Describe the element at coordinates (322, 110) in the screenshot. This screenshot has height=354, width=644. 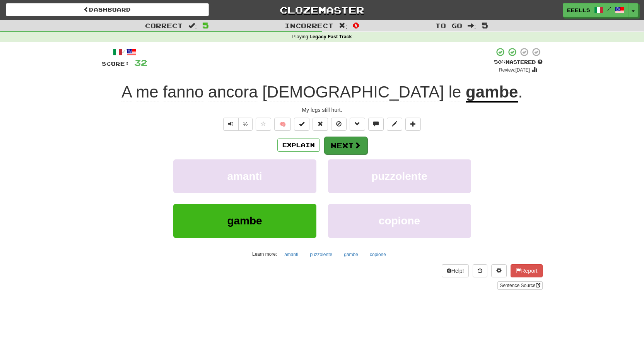
I see `div: My legs still hurt.` at that location.